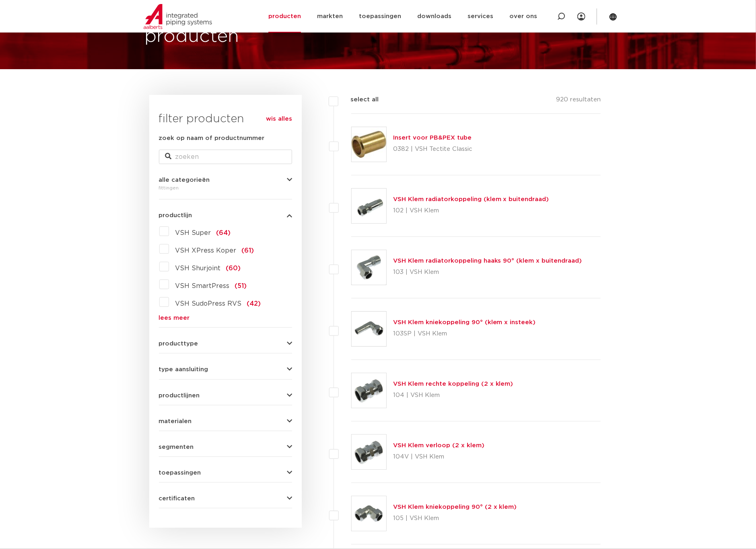 This screenshot has width=756, height=549. What do you see at coordinates (456, 507) in the screenshot?
I see `a: VSH Klem kniekoppeling 90° (2 x klem)` at bounding box center [456, 507].